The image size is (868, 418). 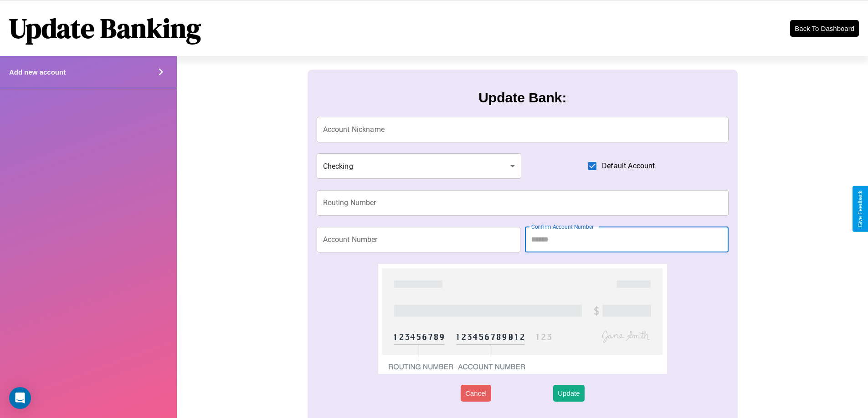 I want to click on div: Checking, so click(x=419, y=166).